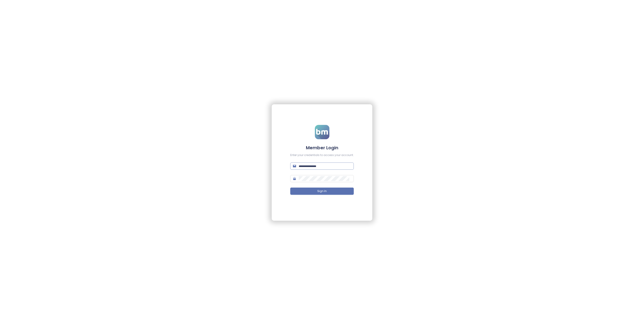 The image size is (644, 325). What do you see at coordinates (322, 155) in the screenshot?
I see `div: Enter your credentials to access your account.` at bounding box center [322, 155].